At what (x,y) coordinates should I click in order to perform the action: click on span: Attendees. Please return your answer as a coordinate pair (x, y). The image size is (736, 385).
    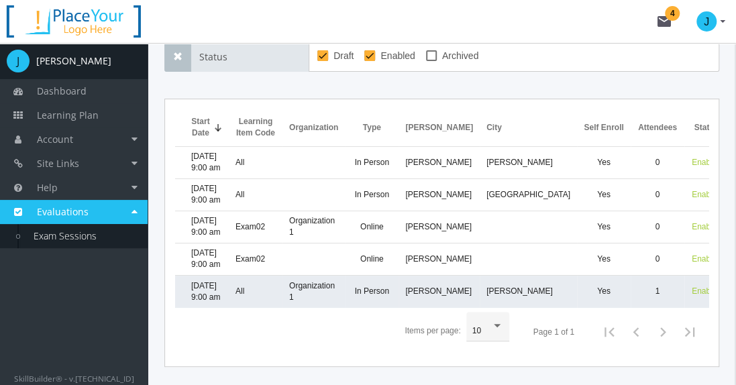
    Looking at the image, I should click on (657, 127).